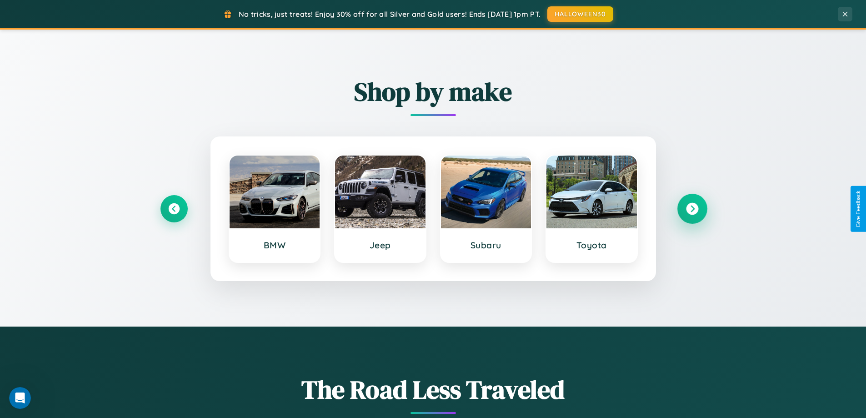 The image size is (866, 418). I want to click on h1: The Road Less Traveled, so click(433, 389).